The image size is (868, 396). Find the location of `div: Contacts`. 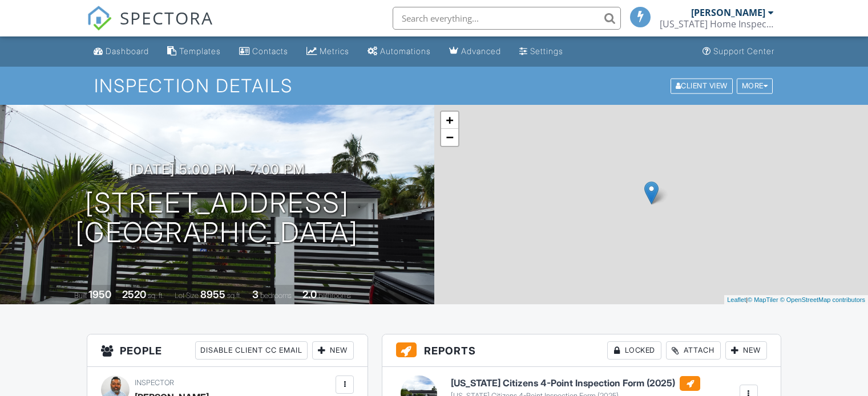

div: Contacts is located at coordinates (270, 51).